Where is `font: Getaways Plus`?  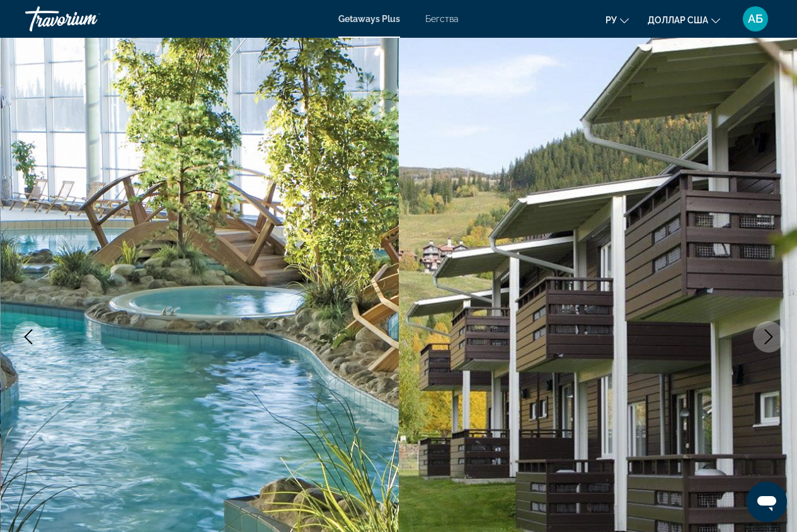
font: Getaways Plus is located at coordinates (369, 19).